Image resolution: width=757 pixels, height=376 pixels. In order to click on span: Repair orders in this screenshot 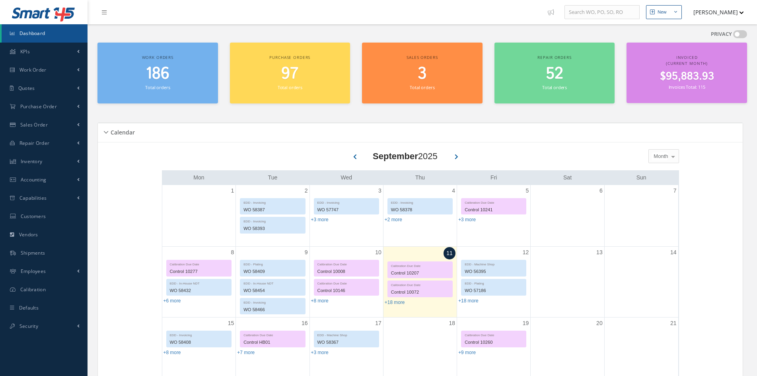, I will do `click(554, 57)`.